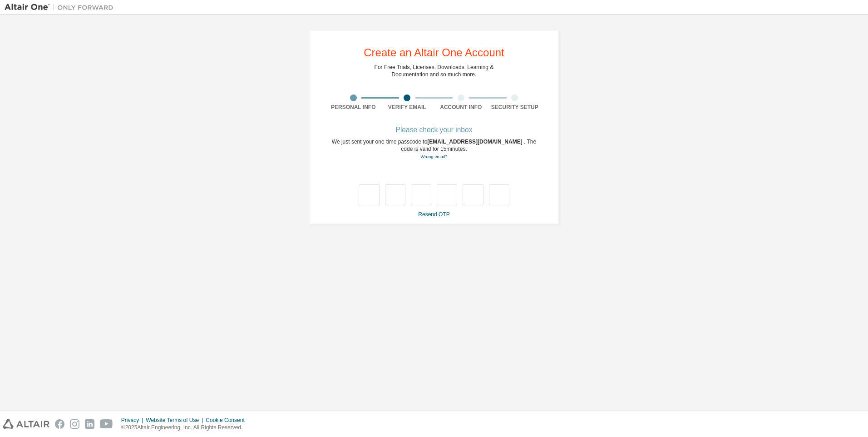 Image resolution: width=868 pixels, height=437 pixels. I want to click on div: Security Setup, so click(515, 107).